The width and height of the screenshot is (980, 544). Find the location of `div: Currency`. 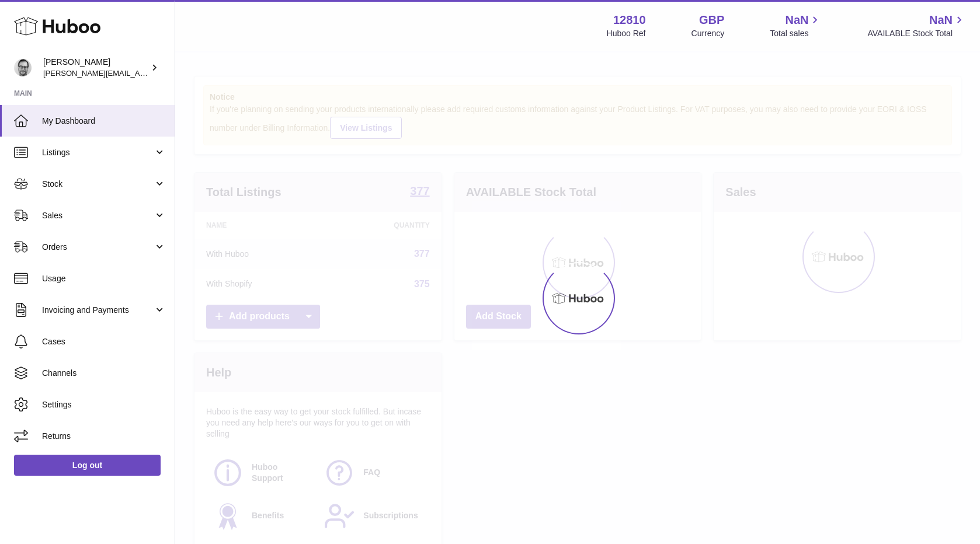

div: Currency is located at coordinates (708, 34).